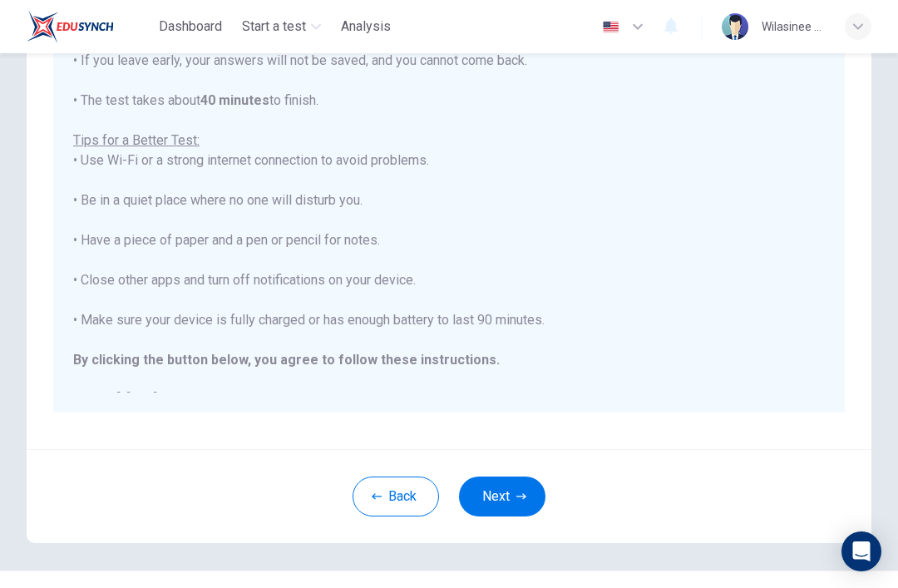 The width and height of the screenshot is (898, 588). What do you see at coordinates (396, 496) in the screenshot?
I see `button: Back` at bounding box center [396, 496].